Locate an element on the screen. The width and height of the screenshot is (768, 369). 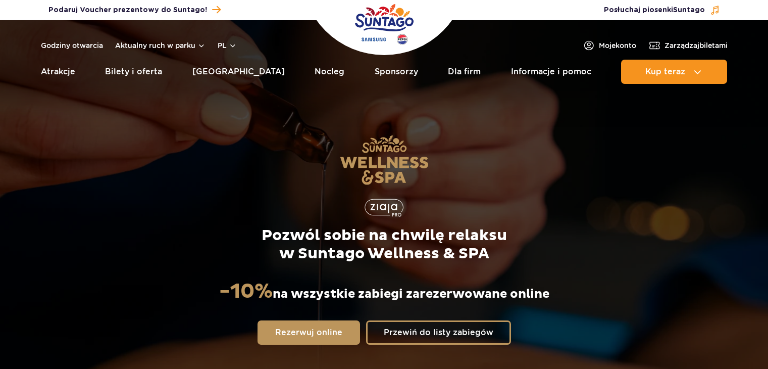
a: Zarządzajbiletami is located at coordinates (688, 45).